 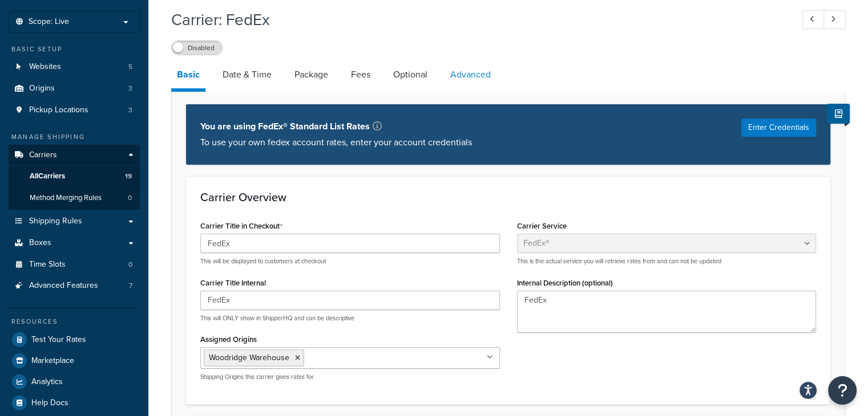 What do you see at coordinates (74, 382) in the screenshot?
I see `li: Analytics` at bounding box center [74, 382].